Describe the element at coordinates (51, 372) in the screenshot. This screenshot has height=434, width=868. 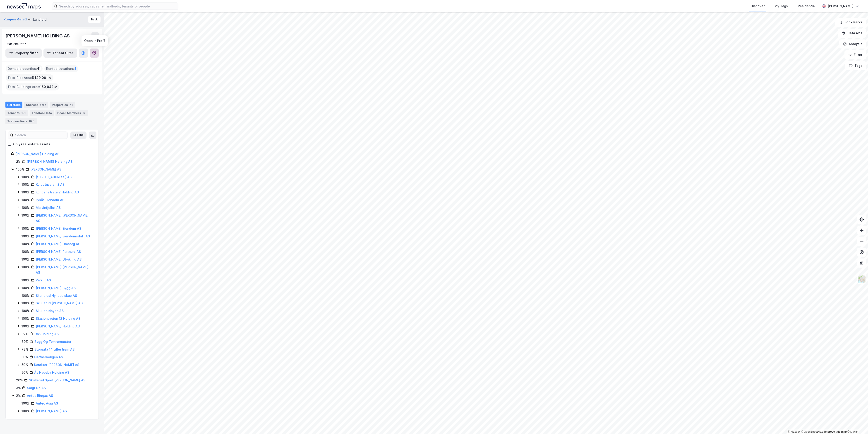
I see `a: Ås Hageby Holding AS` at that location.